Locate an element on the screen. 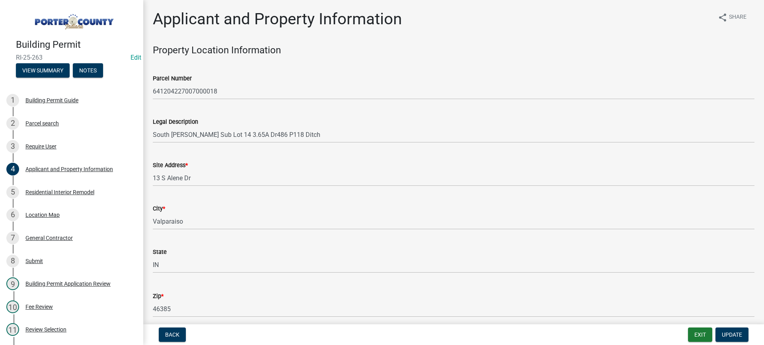  img: Porter County, Indiana is located at coordinates (73, 20).